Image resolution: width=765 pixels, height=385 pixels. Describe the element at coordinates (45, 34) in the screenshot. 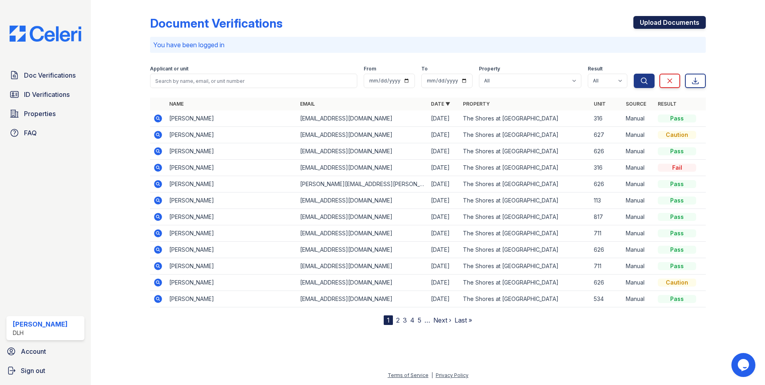

I see `img: CE_Logo_Blue-a8612792a0a2168367f1c8372b55b34899dd931a85d93a1a3d3e32e68fde9ad4.png` at that location.